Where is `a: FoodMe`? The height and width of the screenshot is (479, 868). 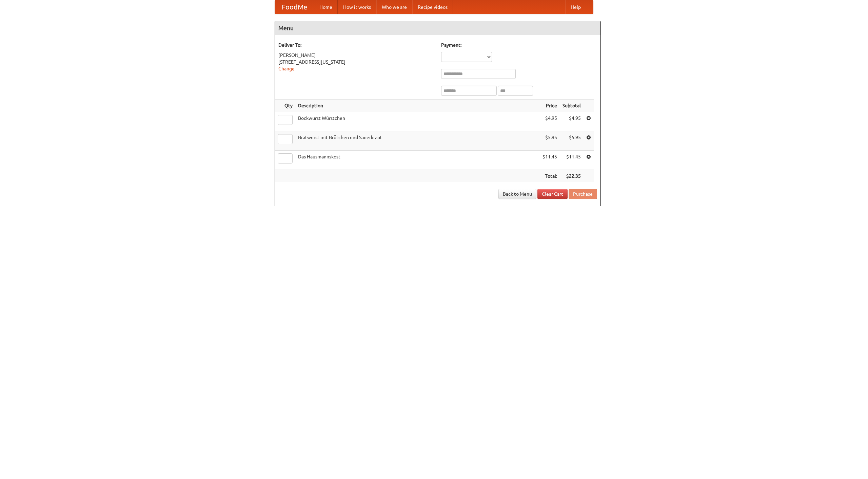 a: FoodMe is located at coordinates (294, 7).